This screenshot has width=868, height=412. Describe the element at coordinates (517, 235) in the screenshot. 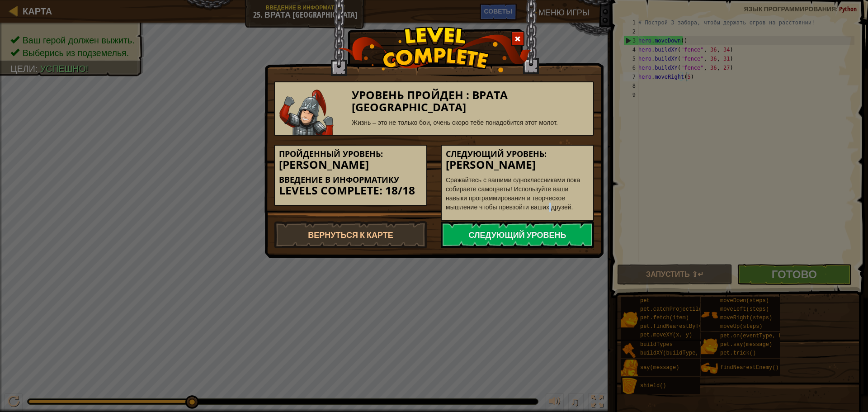

I see `a: Следующий уровень` at that location.